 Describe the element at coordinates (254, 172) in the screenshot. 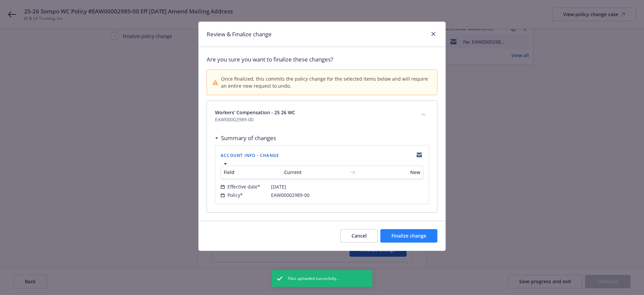

I see `span: Field` at that location.